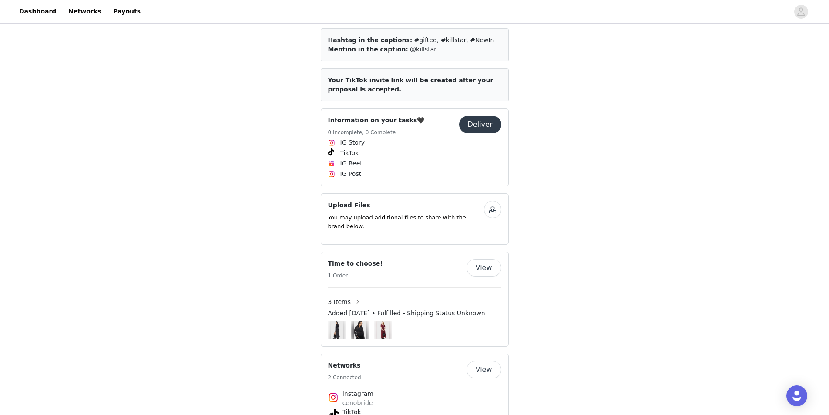  I want to click on span: Mention in the caption:, so click(368, 49).